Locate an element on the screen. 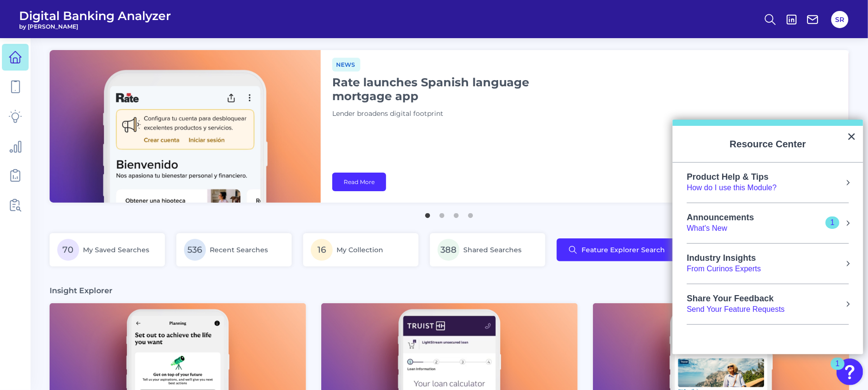  h2: Resource Center is located at coordinates (768, 144).